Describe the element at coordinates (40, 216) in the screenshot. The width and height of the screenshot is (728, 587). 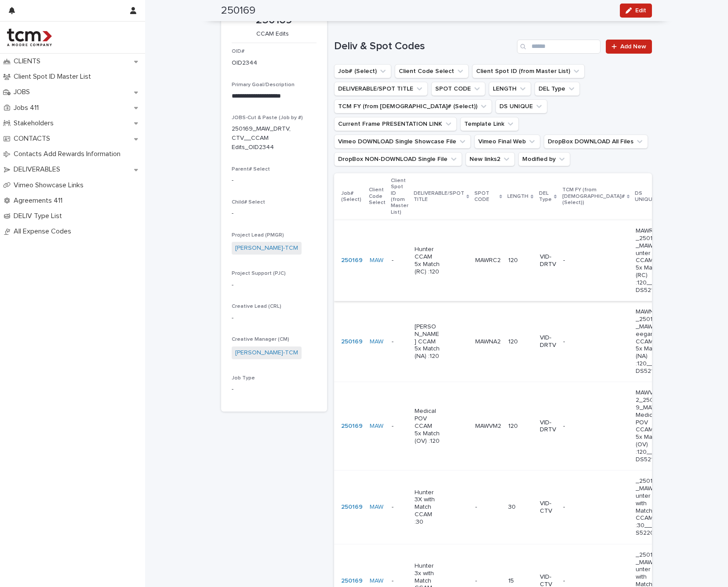
I see `p: DELIV Type List` at that location.